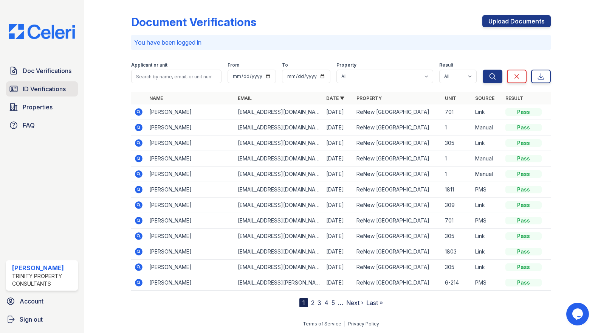 Image resolution: width=598 pixels, height=333 pixels. Describe the element at coordinates (177, 76) in the screenshot. I see `input: Search by name, email, or unit number` at that location.